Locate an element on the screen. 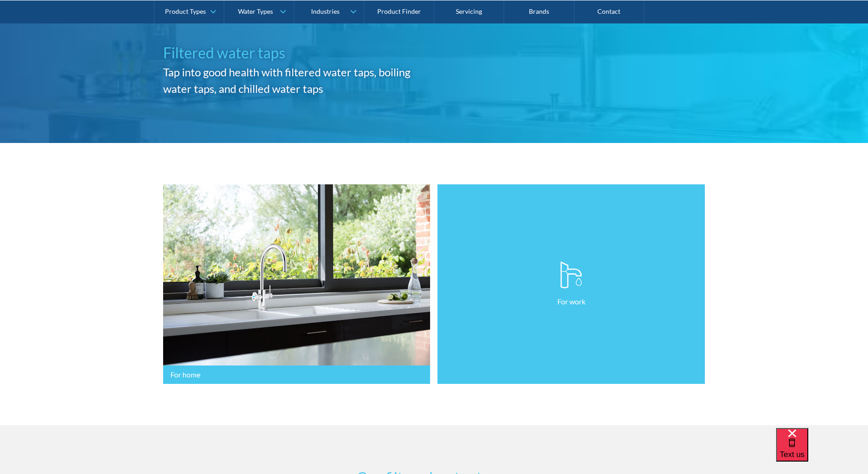  p: For work is located at coordinates (571, 302).